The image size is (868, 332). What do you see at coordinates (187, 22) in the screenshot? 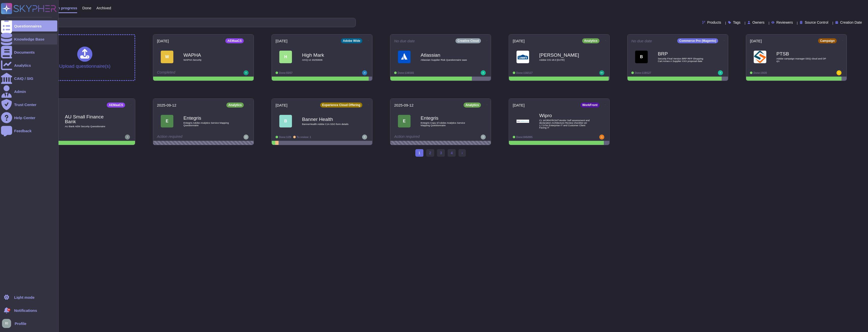
I see `input: Search by keywords` at bounding box center [187, 22].